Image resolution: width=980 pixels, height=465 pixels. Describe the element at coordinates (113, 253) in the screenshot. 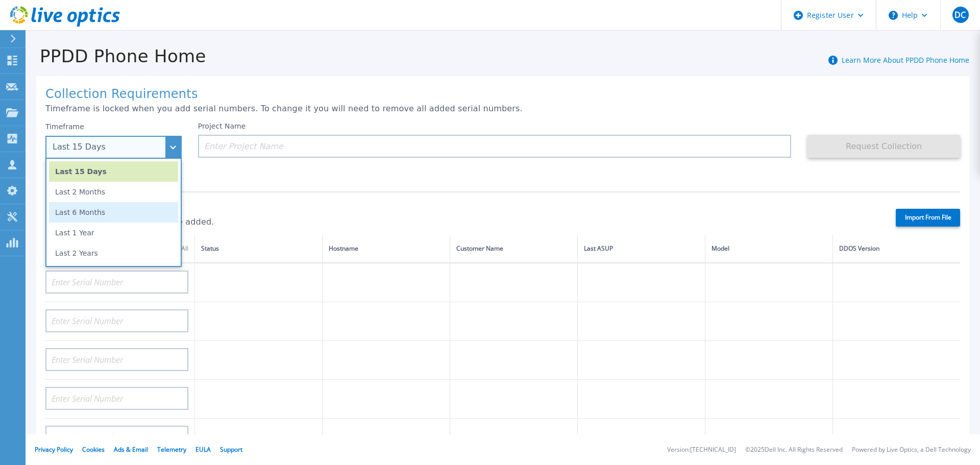

I see `li: Last 2 Years` at that location.